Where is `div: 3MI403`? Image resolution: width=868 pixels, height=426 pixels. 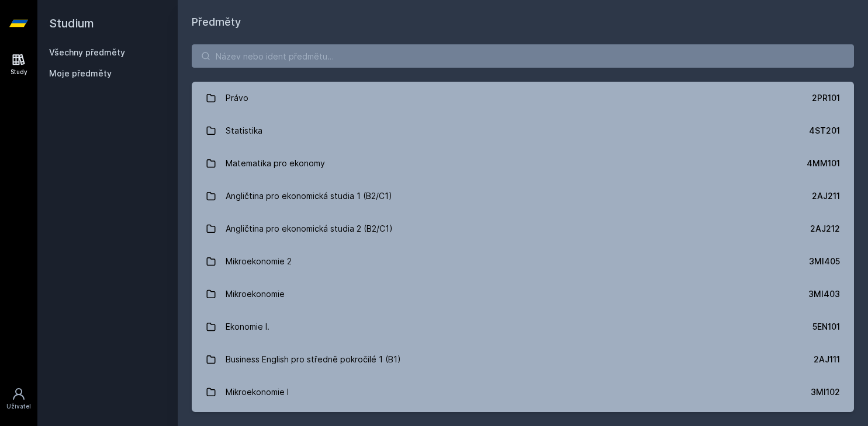 div: 3MI403 is located at coordinates (824, 295).